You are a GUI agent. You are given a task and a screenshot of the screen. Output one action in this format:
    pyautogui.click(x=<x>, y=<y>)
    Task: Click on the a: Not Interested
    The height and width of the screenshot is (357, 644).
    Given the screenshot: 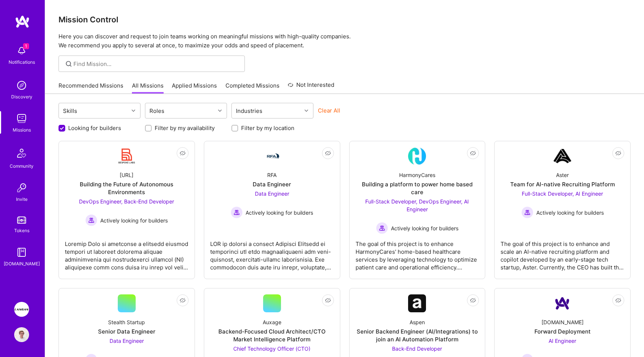 What is the action you would take?
    pyautogui.click(x=311, y=87)
    